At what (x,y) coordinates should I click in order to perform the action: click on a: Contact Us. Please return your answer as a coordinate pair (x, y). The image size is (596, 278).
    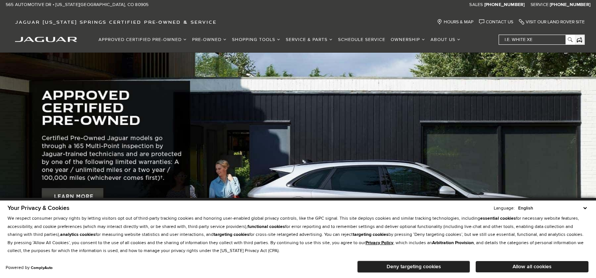
    Looking at the image, I should click on (496, 22).